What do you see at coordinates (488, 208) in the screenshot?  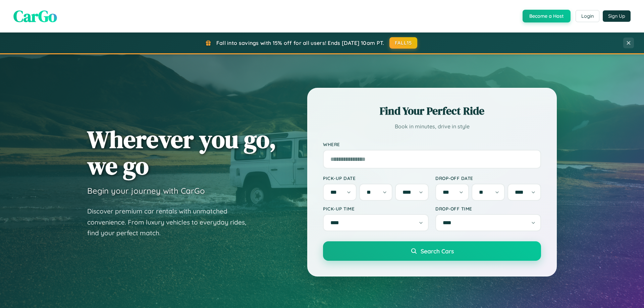 I see `label: Drop-off Time` at bounding box center [488, 208].